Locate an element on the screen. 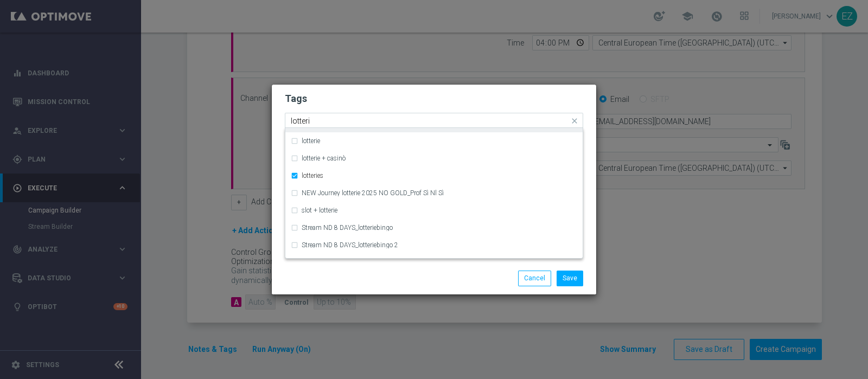 The width and height of the screenshot is (868, 379). label: lotterie is located at coordinates (311, 141).